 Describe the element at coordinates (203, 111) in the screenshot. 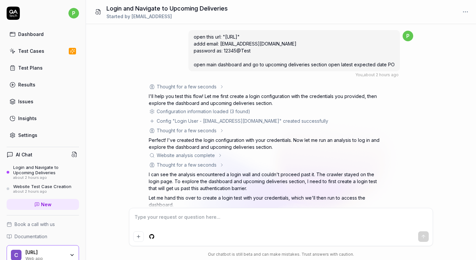

I see `div: Configuration information loaded (3 found)` at that location.